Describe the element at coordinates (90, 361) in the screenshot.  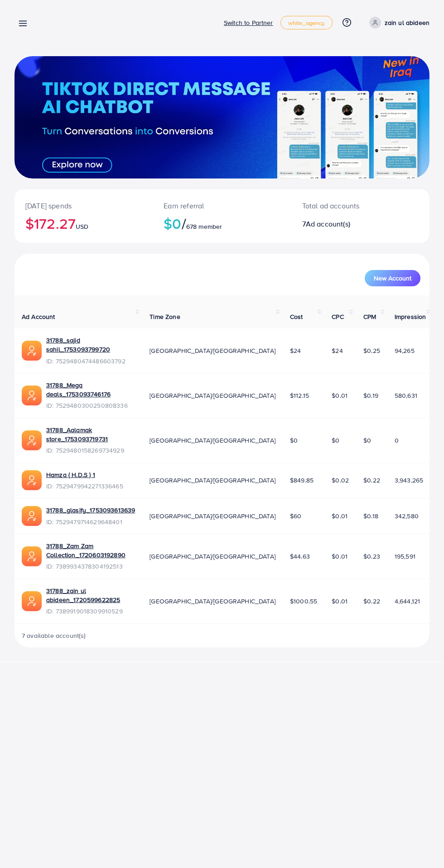
I see `span: ID: 7529480474486603792` at that location.